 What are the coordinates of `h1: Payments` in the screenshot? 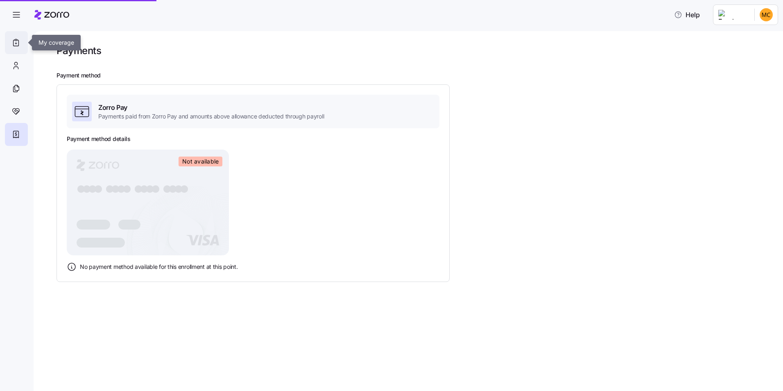 It's located at (79, 50).